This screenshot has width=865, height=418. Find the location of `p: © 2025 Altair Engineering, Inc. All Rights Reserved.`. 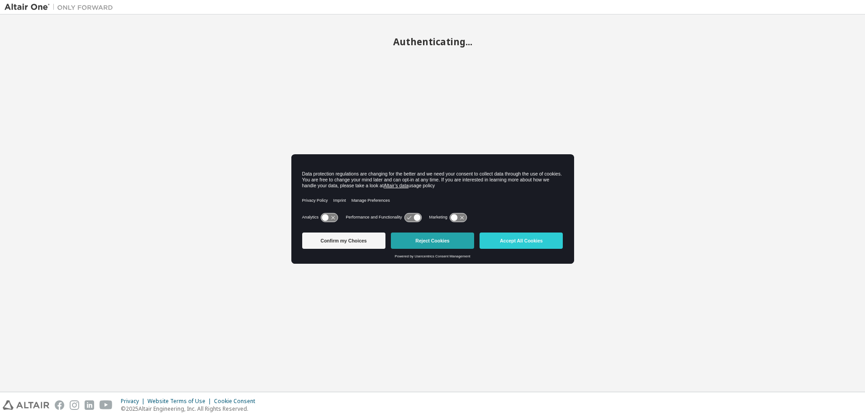

p: © 2025 Altair Engineering, Inc. All Rights Reserved. is located at coordinates (190, 409).